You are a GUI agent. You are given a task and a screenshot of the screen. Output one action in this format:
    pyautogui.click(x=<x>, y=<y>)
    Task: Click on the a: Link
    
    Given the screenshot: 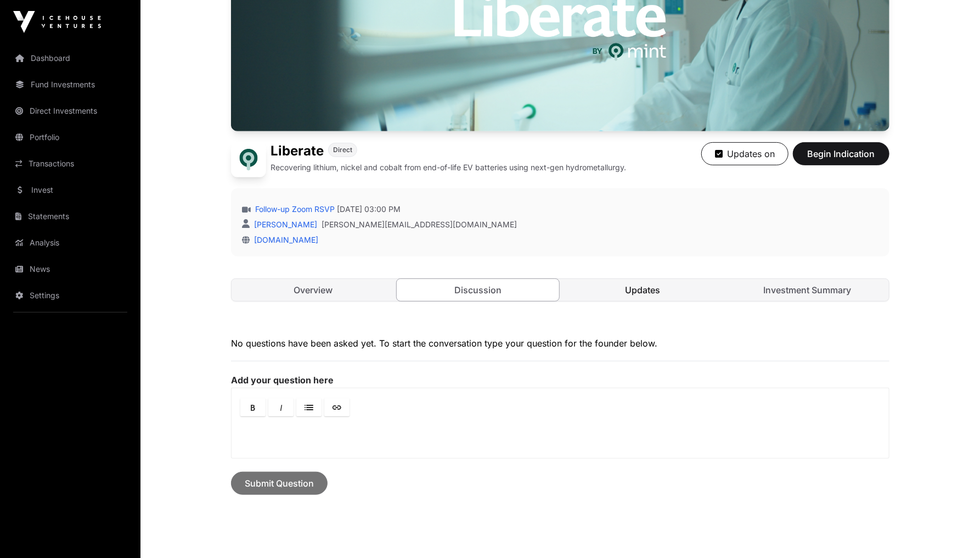 What is the action you would take?
    pyautogui.click(x=337, y=407)
    